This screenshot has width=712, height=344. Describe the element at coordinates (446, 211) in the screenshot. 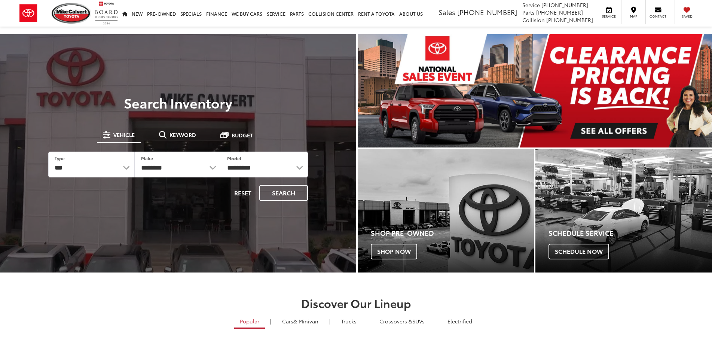

I see `a: Shop Pre-Owned Shop Now` at that location.